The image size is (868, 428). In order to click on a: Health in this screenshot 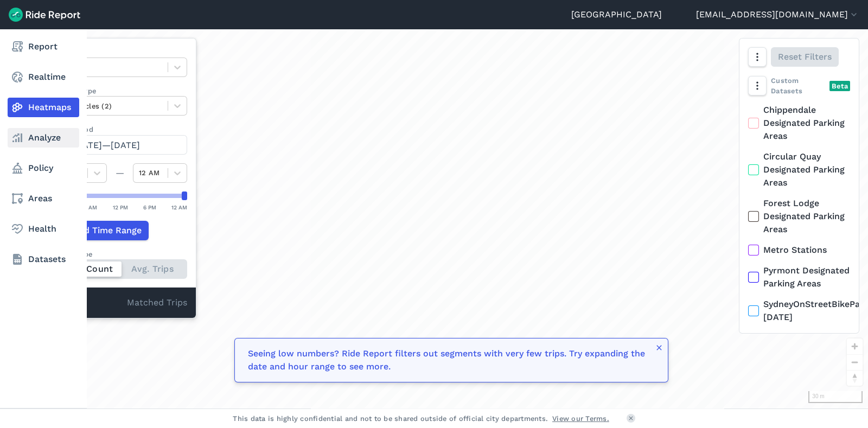, I will do `click(44, 229)`.